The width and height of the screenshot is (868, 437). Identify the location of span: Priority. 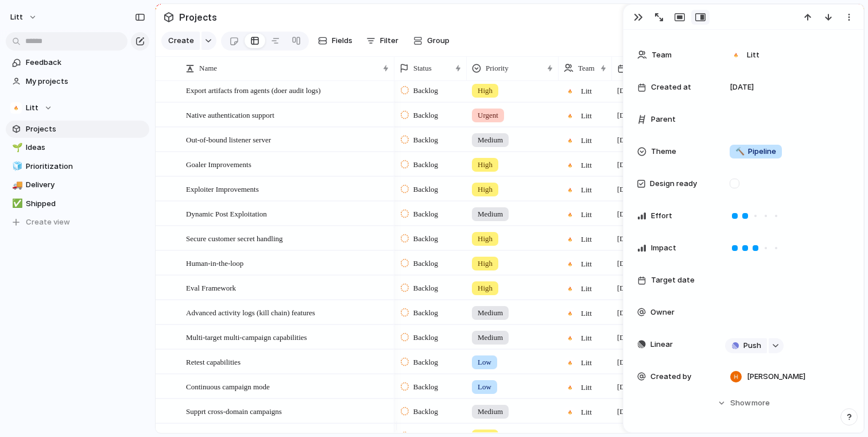
(497, 69).